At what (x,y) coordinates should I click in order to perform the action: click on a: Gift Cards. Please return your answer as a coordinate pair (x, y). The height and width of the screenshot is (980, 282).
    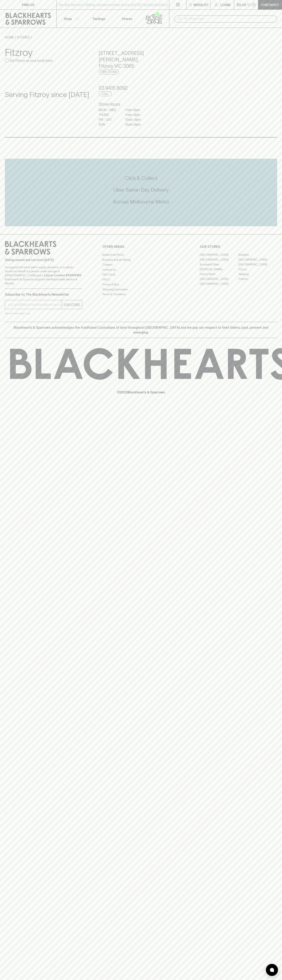
    Looking at the image, I should click on (141, 275).